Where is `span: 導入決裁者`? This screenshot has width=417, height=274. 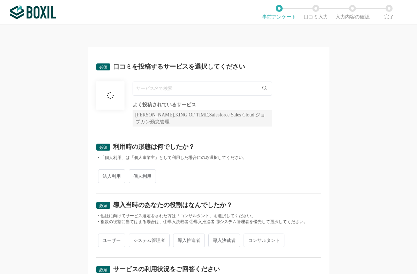
span: 導入決裁者 is located at coordinates (224, 241).